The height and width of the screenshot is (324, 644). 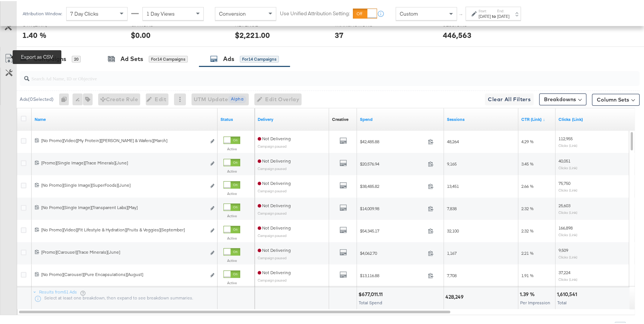 I want to click on button: Column Sets, so click(x=616, y=99).